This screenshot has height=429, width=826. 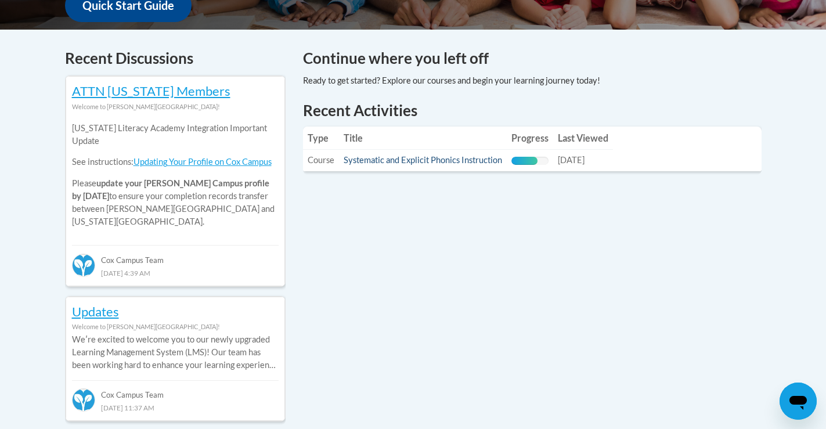 What do you see at coordinates (423, 138) in the screenshot?
I see `th: Title` at bounding box center [423, 138].